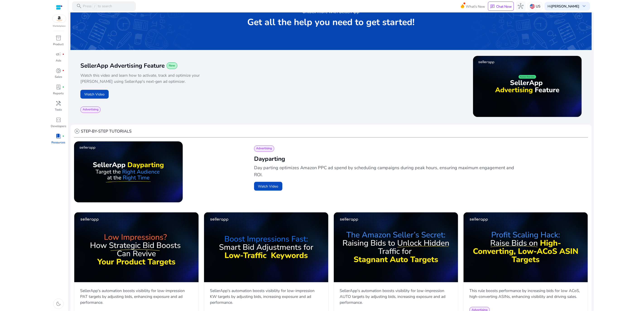 The image size is (644, 311). Describe the element at coordinates (331, 22) in the screenshot. I see `p: Get all the help you need to get started!` at that location.